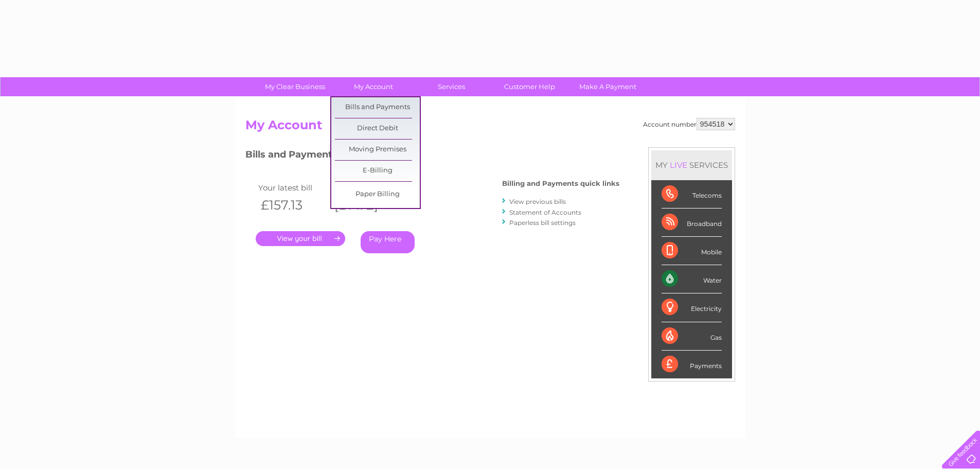 Image resolution: width=980 pixels, height=469 pixels. What do you see at coordinates (692, 222) in the screenshot?
I see `div: Broadband` at bounding box center [692, 222].